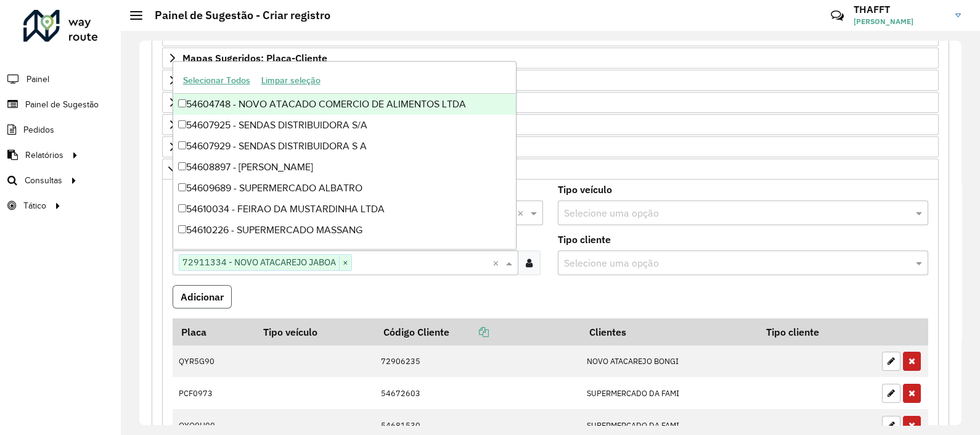 The image size is (980, 435). I want to click on div: 54610226 - SUPERMERCADO MASSANG, so click(345, 230).